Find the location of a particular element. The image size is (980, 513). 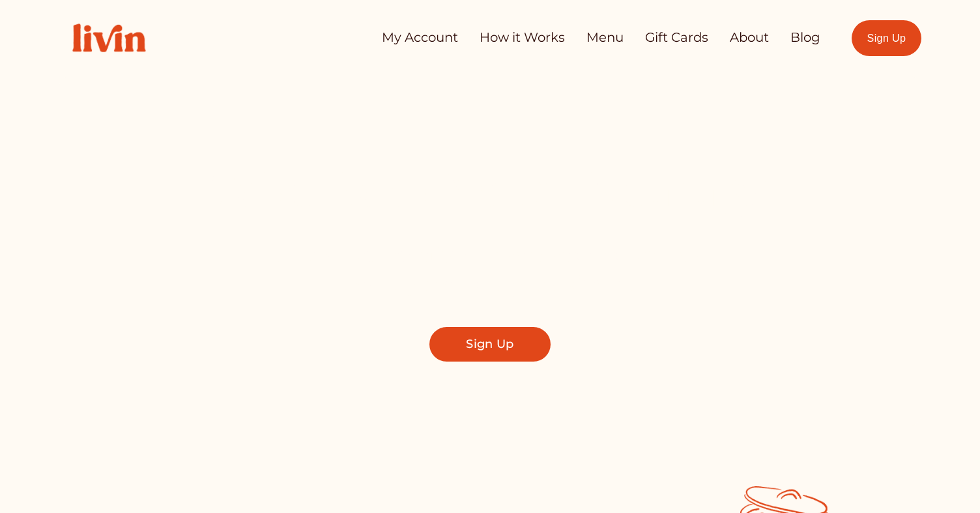

a: Gift Cards is located at coordinates (677, 38).